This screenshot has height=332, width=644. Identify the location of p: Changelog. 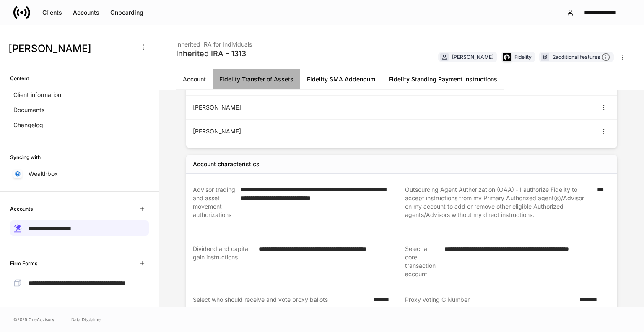
(28, 125).